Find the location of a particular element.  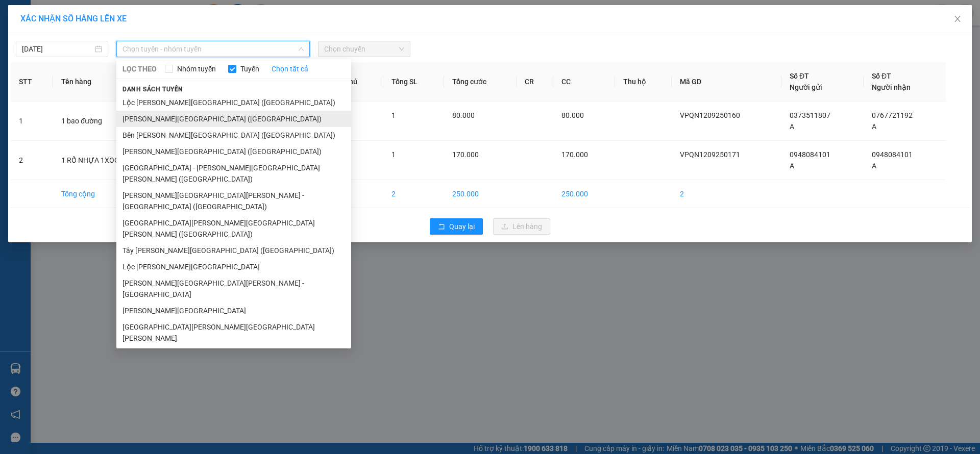

th: Tổng cước is located at coordinates (480, 81).